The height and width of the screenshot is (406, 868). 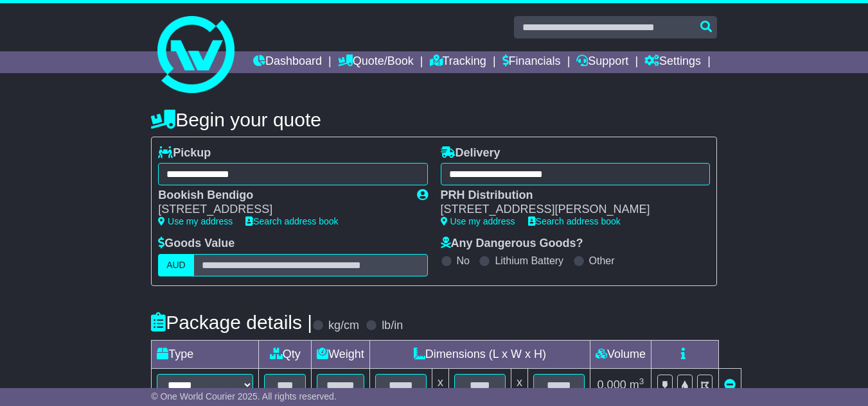 What do you see at coordinates (470, 153) in the screenshot?
I see `label: Delivery` at bounding box center [470, 153].